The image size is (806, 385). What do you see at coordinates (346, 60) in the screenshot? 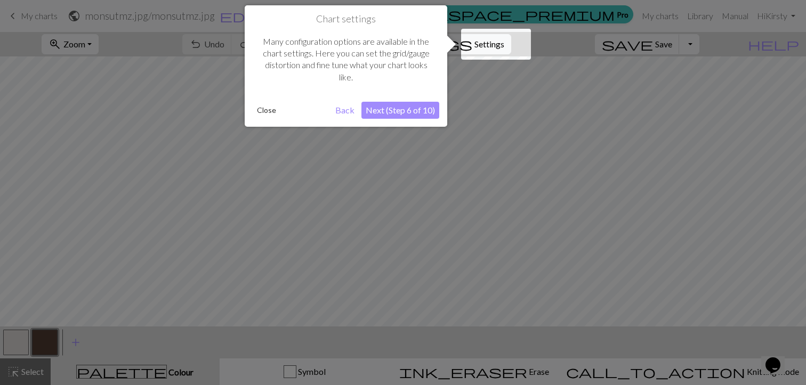
I see `div: Many configuration options are available in the chart settings. Here you can set the grid/gauge d...` at bounding box center [346, 60].